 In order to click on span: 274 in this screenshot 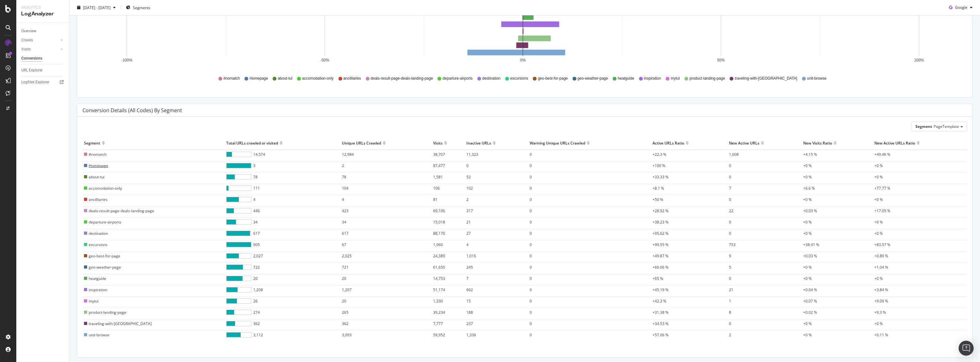, I will do `click(256, 313)`.